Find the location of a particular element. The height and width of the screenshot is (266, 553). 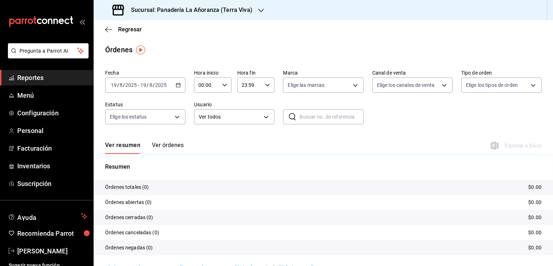

button: Ver órdenes is located at coordinates (168, 148).